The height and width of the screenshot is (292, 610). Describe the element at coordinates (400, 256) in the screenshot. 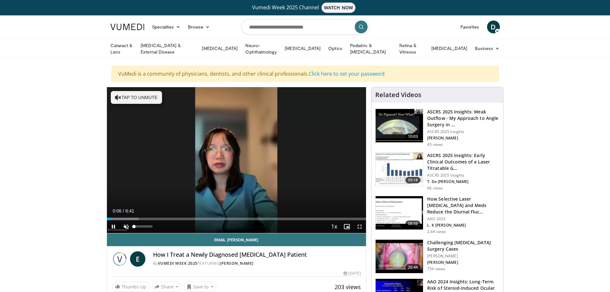

I see `img: 05a6f048-9eed-46a7-93e1-844e43fc910c.150x105_q85_crop-smart_upscale.jpg` at that location.